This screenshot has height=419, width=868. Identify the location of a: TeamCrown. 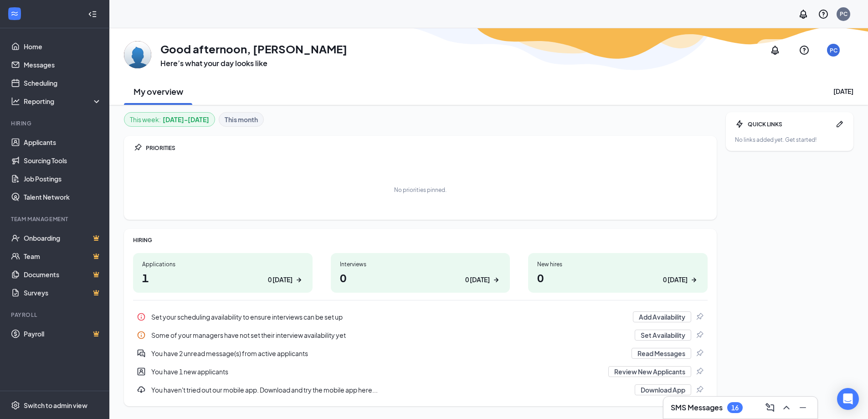
(62, 256).